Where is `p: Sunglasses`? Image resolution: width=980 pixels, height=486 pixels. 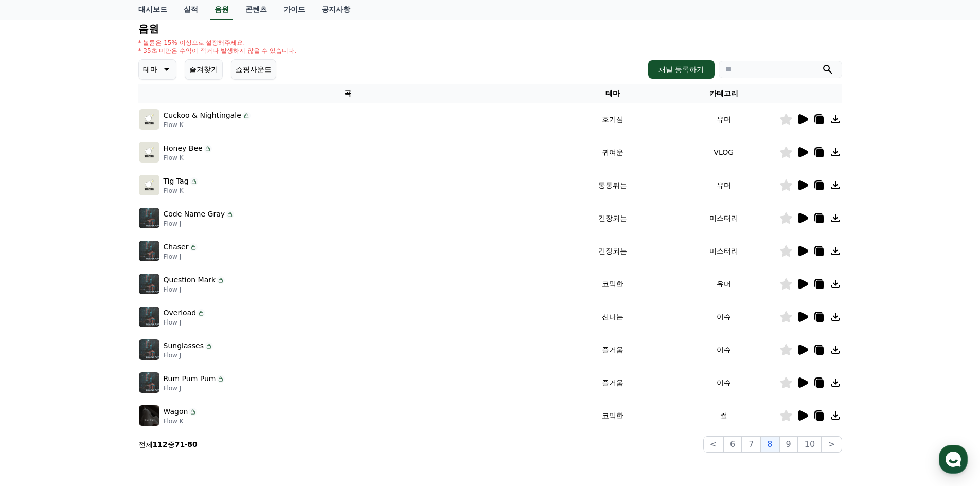
p: Sunglasses is located at coordinates (183, 345).